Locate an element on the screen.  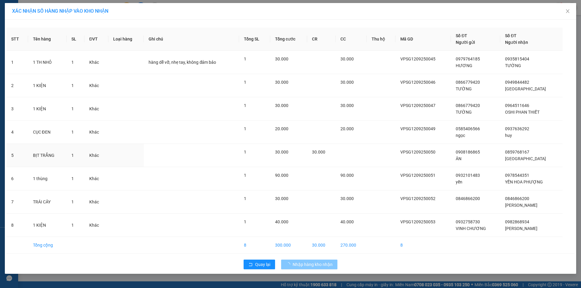
span: 0937636292 is located at coordinates (517, 129).